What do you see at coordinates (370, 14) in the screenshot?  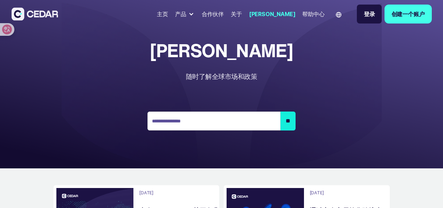 I see `div: 登录` at bounding box center [370, 14].